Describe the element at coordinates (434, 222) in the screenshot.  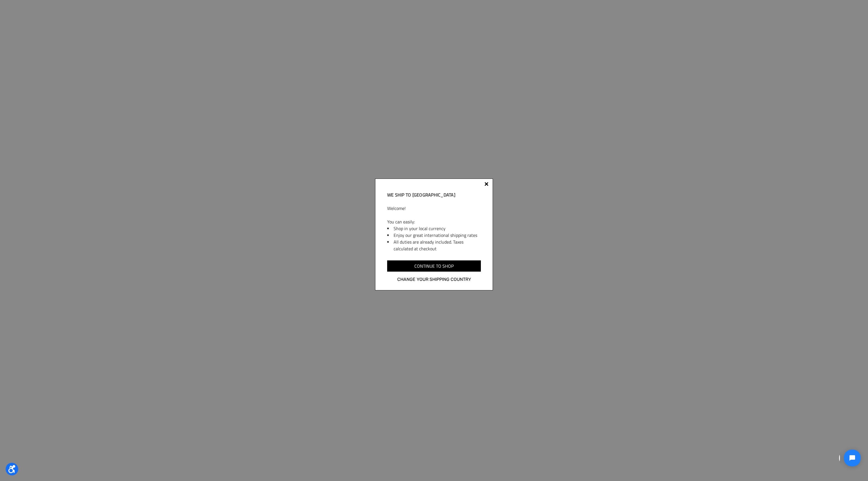
I see `p: You can easily:` at that location.